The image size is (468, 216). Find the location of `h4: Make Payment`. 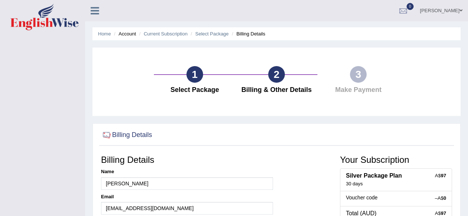

h4: Make Payment is located at coordinates (358, 90).